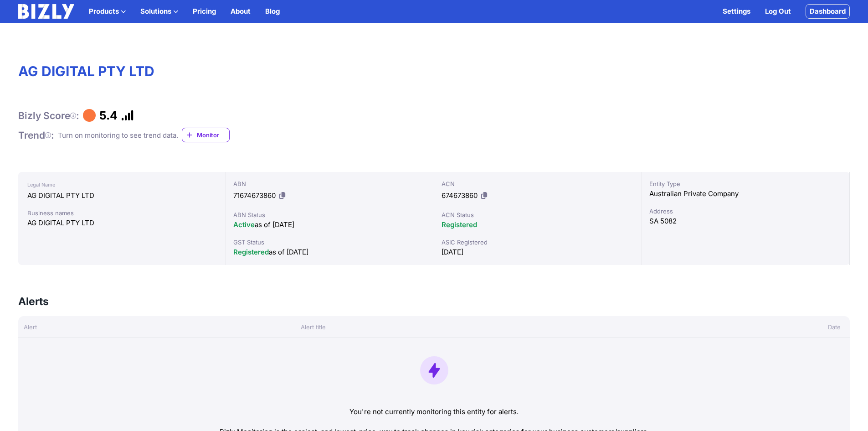  I want to click on h3: Alerts, so click(33, 302).